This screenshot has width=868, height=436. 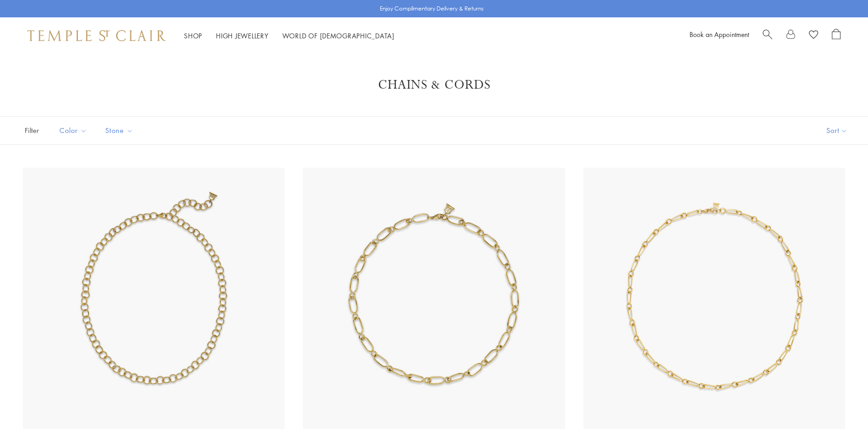 I want to click on a: Book an Appointment, so click(x=719, y=35).